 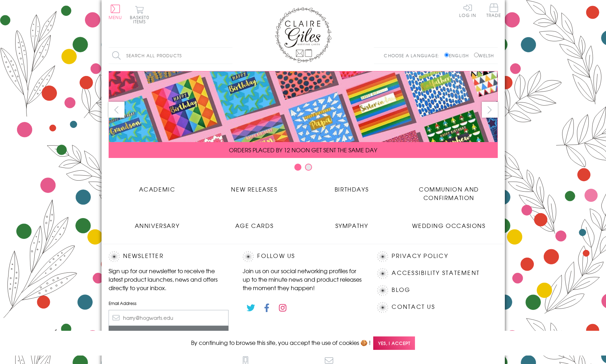 What do you see at coordinates (303, 279) in the screenshot?
I see `p: Join us on our social networking profiles for up to the minute news and product releases the mome...` at bounding box center [303, 279].